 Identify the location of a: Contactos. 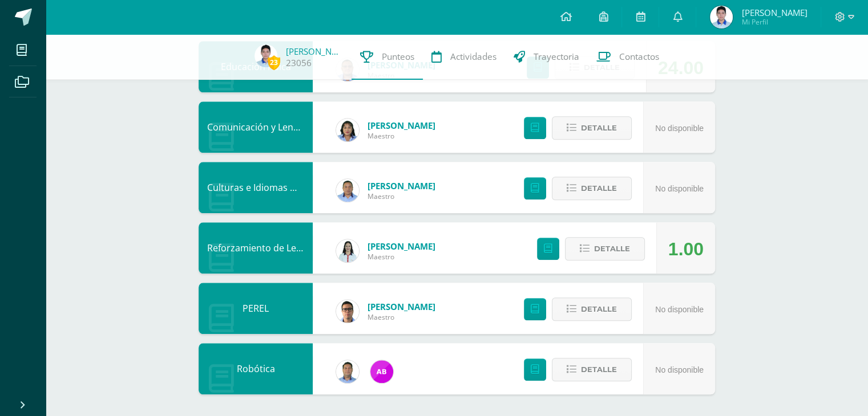
(628, 57).